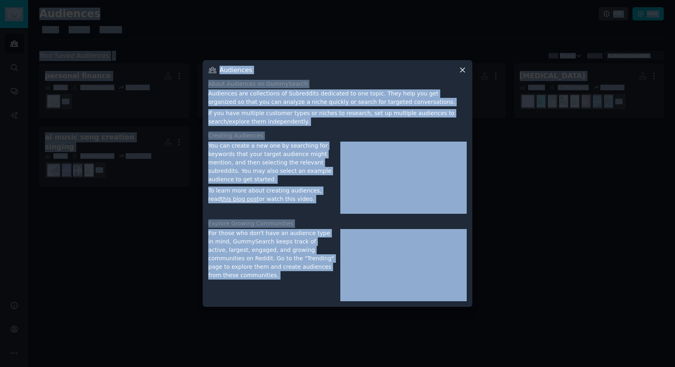 This screenshot has width=675, height=367. Describe the element at coordinates (271, 265) in the screenshot. I see `div: For those who don't have an audience type in mind, GummySearch keeps track of active, largest, en...` at that location.